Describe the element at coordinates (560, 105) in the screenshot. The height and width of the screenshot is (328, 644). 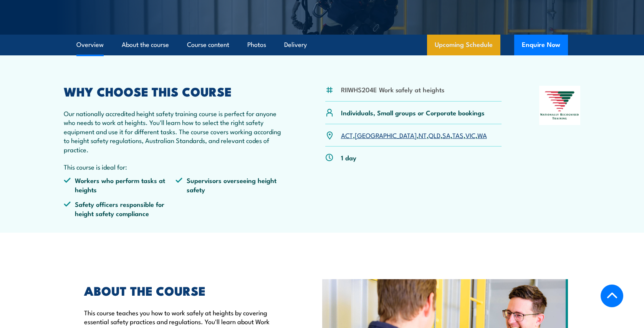
I see `img: Nationally Recognised Training logo.` at that location.